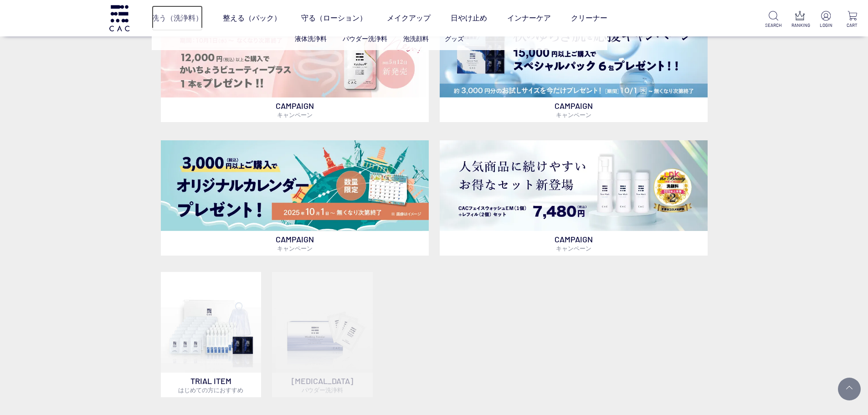 The width and height of the screenshot is (868, 415). What do you see at coordinates (322, 390) in the screenshot?
I see `span: パウダー洗浄料` at bounding box center [322, 390].